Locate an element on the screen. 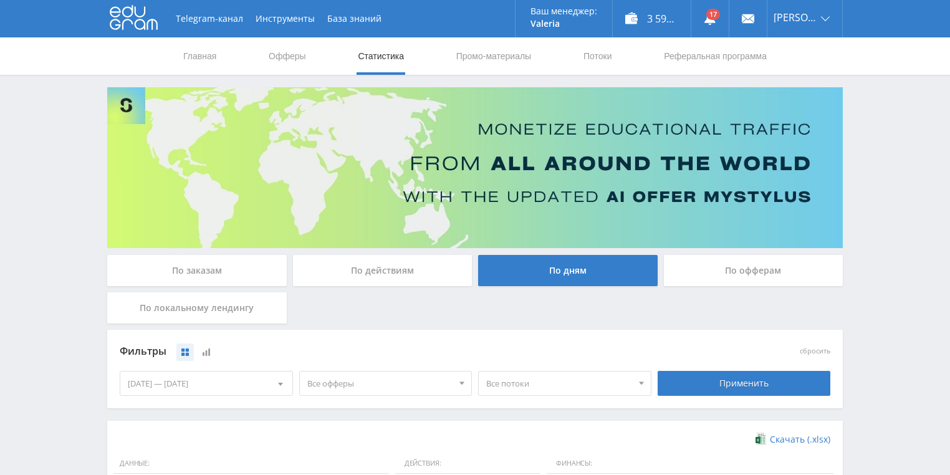 The width and height of the screenshot is (950, 475). p: Ваш менеджер: is located at coordinates (563, 11).